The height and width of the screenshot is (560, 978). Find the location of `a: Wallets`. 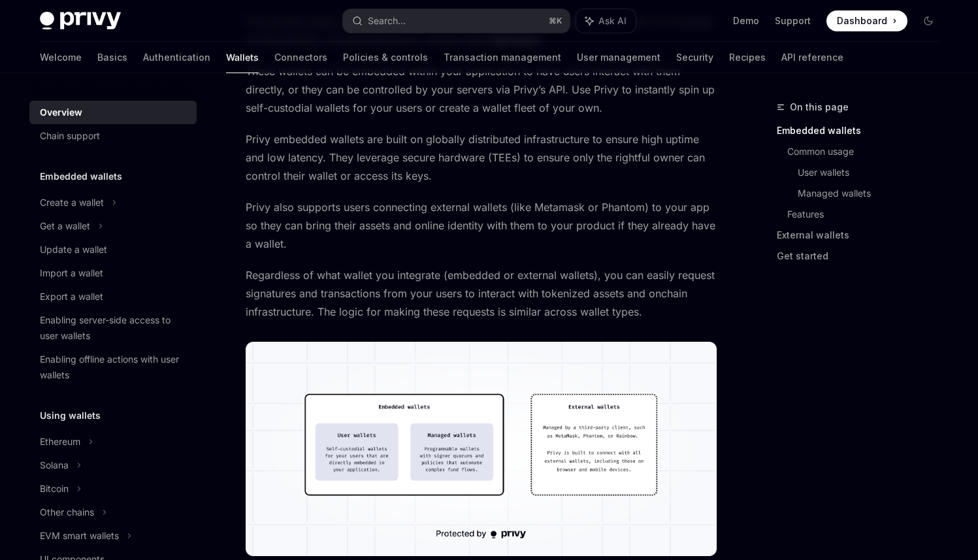

a: Wallets is located at coordinates (242, 57).